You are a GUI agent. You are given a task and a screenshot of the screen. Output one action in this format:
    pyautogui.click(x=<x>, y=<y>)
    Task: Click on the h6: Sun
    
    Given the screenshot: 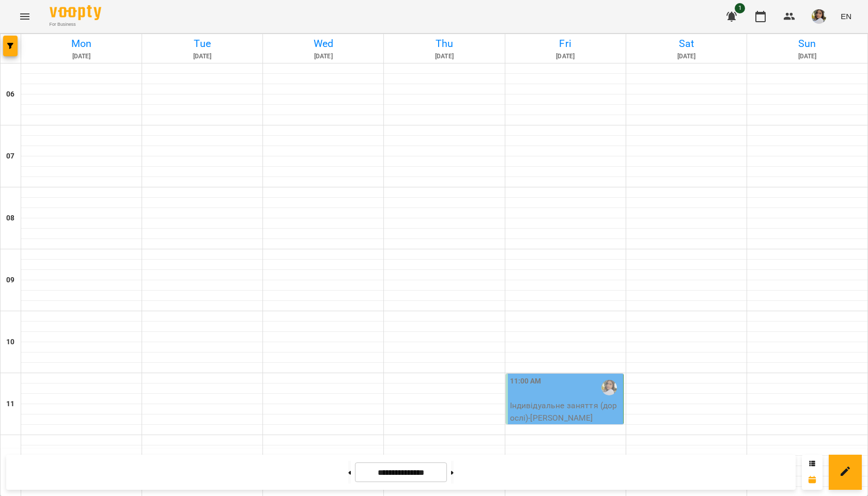 What is the action you would take?
    pyautogui.click(x=807, y=44)
    